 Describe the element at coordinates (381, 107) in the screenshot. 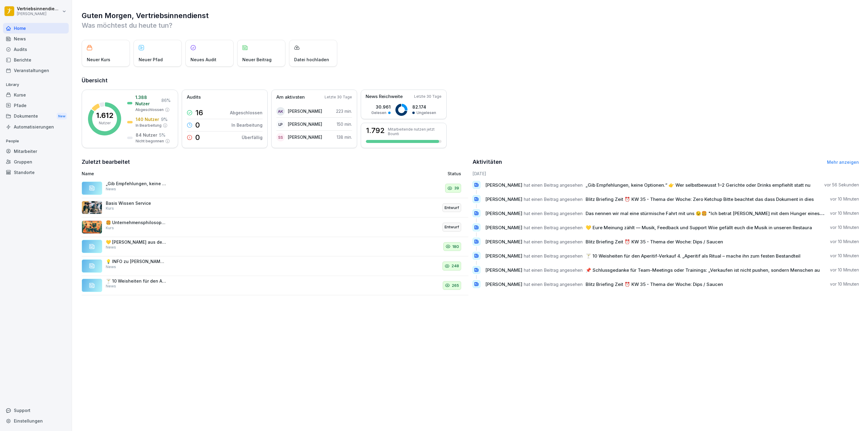

I see `p: 30.961` at that location.